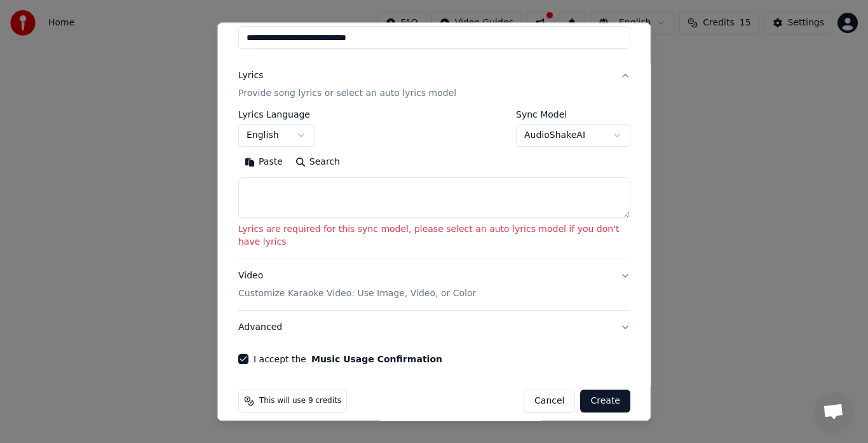 The image size is (868, 443). What do you see at coordinates (357, 295) in the screenshot?
I see `p: Customize Karaoke Video: Use Image, Video, or Color` at bounding box center [357, 295].